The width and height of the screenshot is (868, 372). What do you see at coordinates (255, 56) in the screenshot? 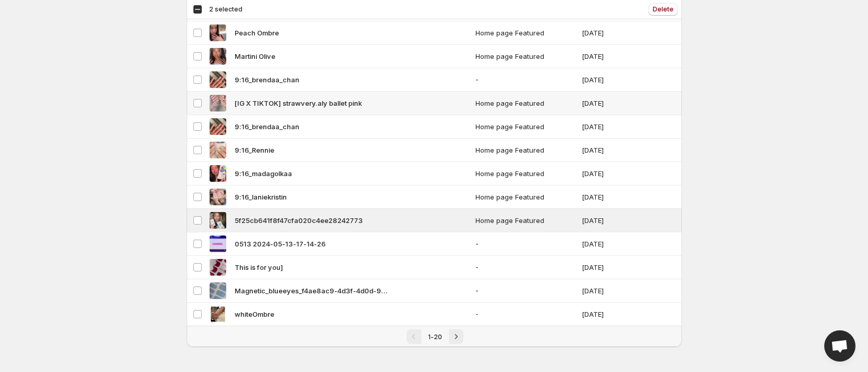
I see `span: Martini Olive` at bounding box center [255, 56].